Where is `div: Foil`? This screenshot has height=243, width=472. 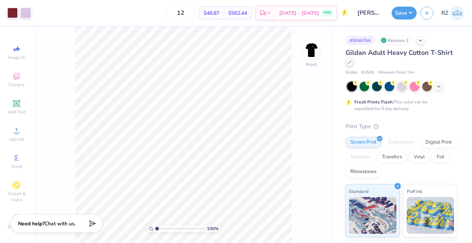 div: Foil is located at coordinates (440, 157).